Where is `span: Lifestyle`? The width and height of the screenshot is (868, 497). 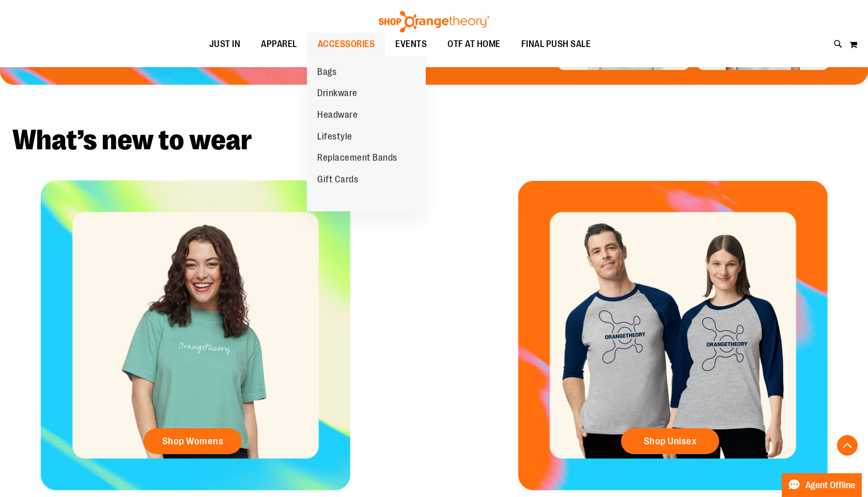
span: Lifestyle is located at coordinates (335, 137).